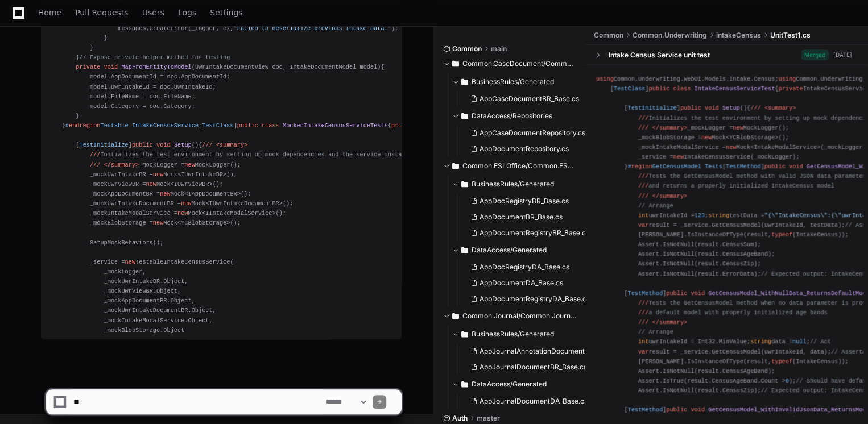 The height and width of the screenshot is (424, 868). Describe the element at coordinates (527, 267) in the screenshot. I see `button: AppDocRegistryDA_Base.cs` at that location.